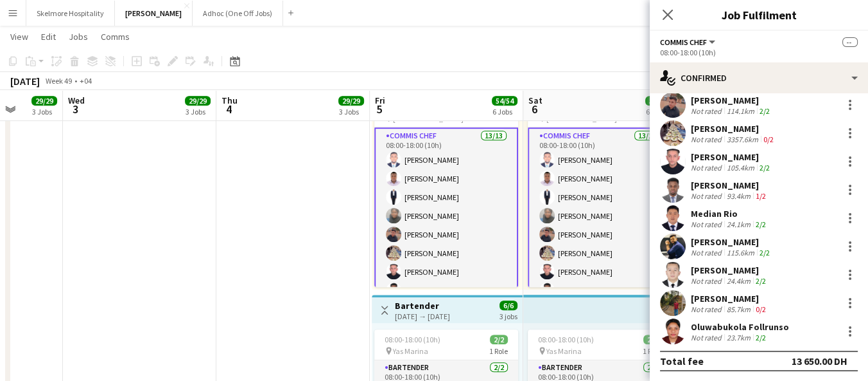  What do you see at coordinates (682, 360) in the screenshot?
I see `div: Total fee` at bounding box center [682, 360].